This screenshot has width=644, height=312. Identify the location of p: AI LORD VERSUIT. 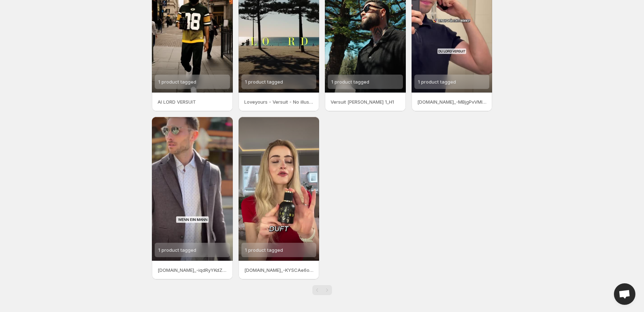
(192, 102).